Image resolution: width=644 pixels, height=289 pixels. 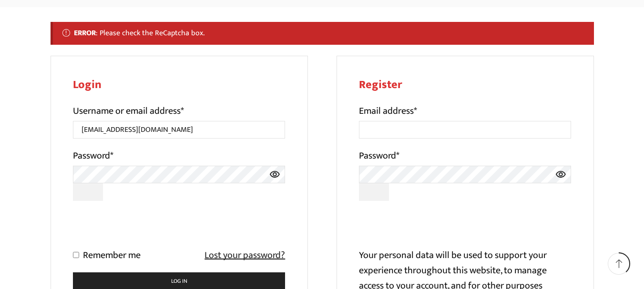 What do you see at coordinates (329, 33) in the screenshot?
I see `li: : Please check the ReCaptcha box.` at bounding box center [329, 33].